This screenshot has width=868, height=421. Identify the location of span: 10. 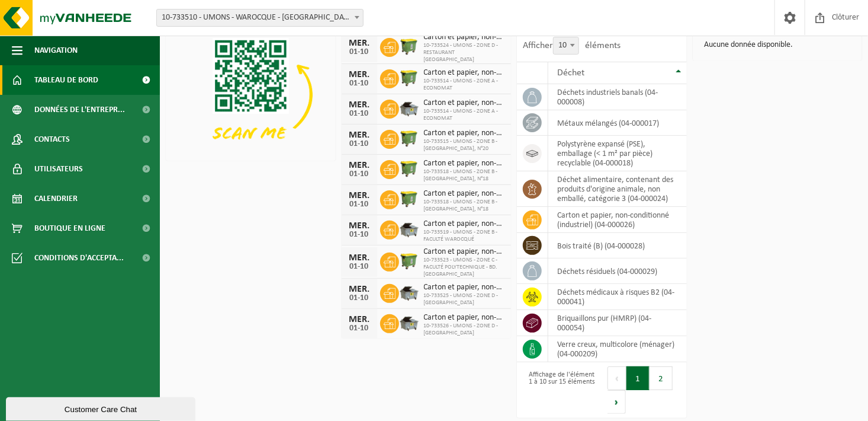
(566, 46).